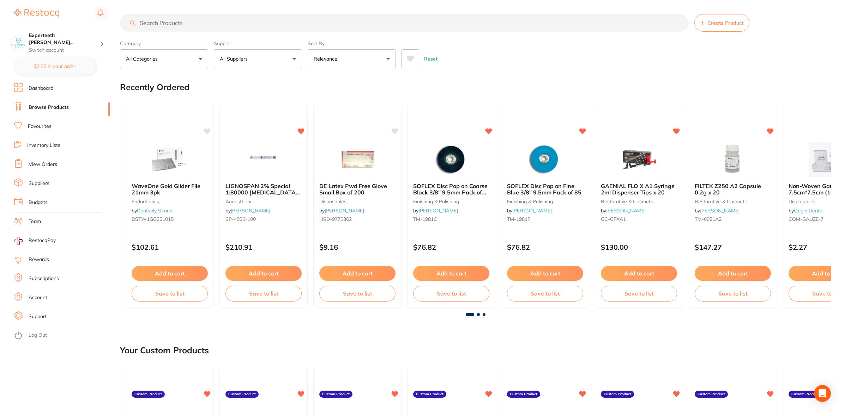 This screenshot has height=416, width=845. I want to click on button: $0.00 in your order, so click(55, 66).